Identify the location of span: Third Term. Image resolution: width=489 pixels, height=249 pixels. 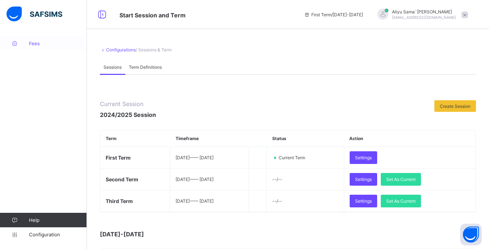
(119, 201).